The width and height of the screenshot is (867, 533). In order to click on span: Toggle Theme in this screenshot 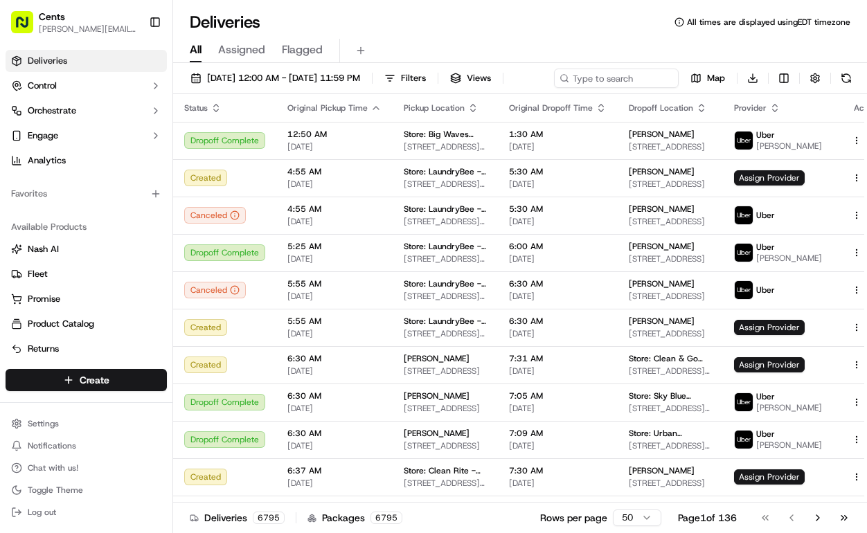, I will do `click(55, 490)`.